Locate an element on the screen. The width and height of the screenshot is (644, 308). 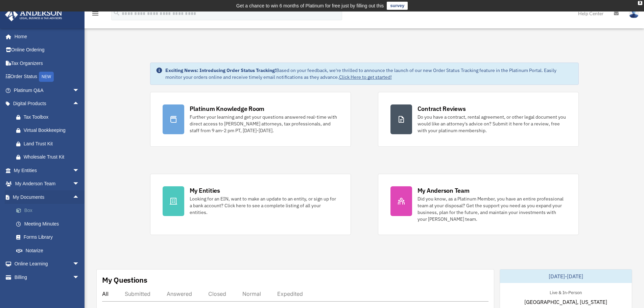
a: Home is located at coordinates (45, 37).